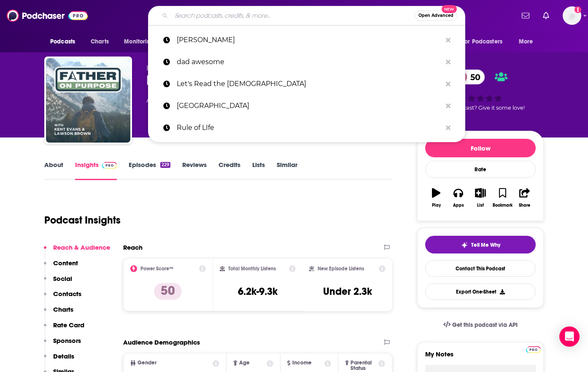 The width and height of the screenshot is (588, 372). Describe the element at coordinates (306, 127) in the screenshot. I see `a: Rule of LIfe` at that location.